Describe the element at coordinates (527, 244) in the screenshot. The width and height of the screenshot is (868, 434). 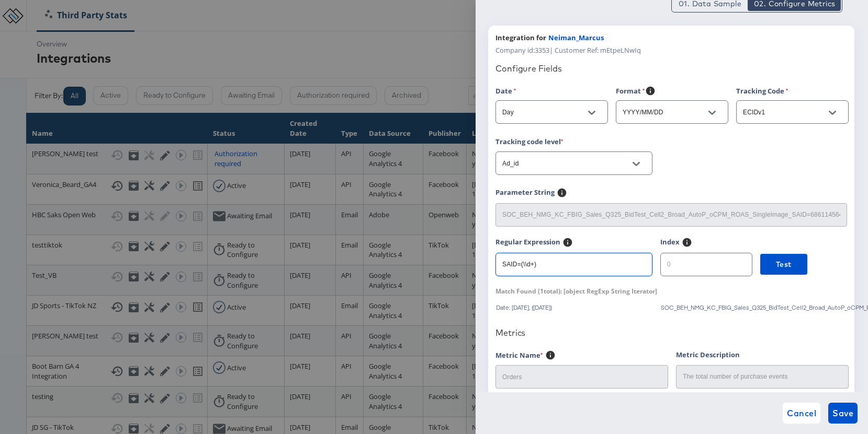
I see `label: Regular Expression` at that location.